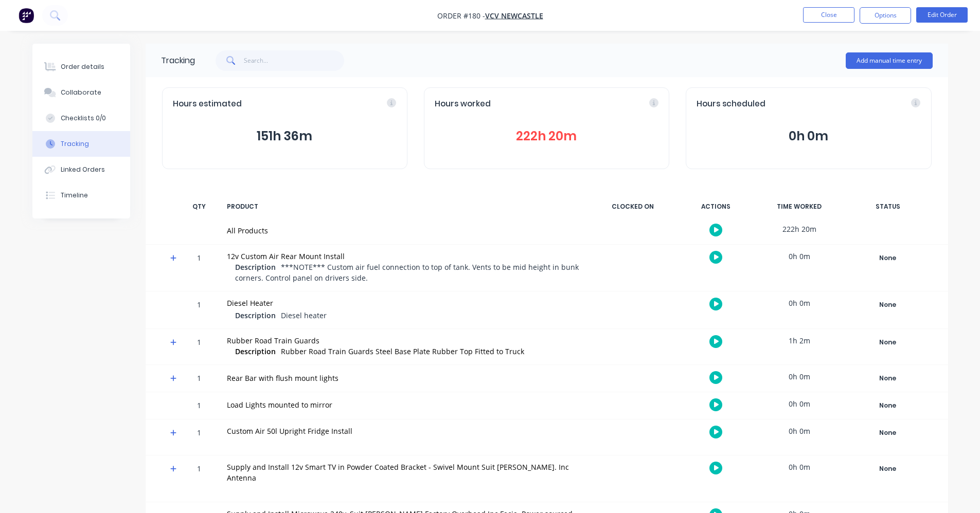  I want to click on span: Hours worked, so click(462, 104).